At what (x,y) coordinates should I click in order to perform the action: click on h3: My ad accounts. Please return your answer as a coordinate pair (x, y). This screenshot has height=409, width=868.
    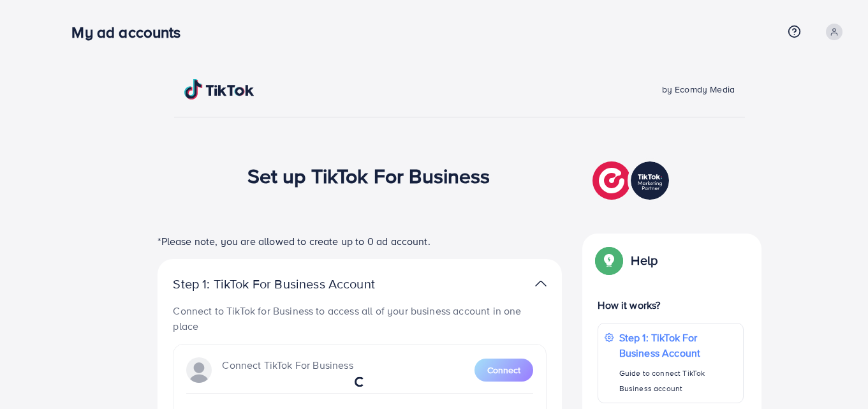
    Looking at the image, I should click on (131, 32).